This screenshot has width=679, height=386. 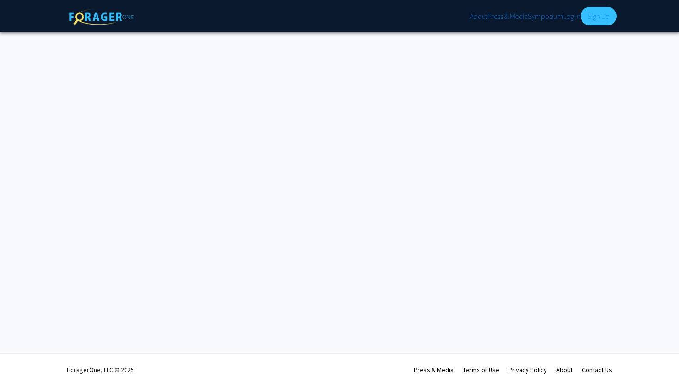 I want to click on div: ForagerOne, LLC © 2025, so click(x=100, y=370).